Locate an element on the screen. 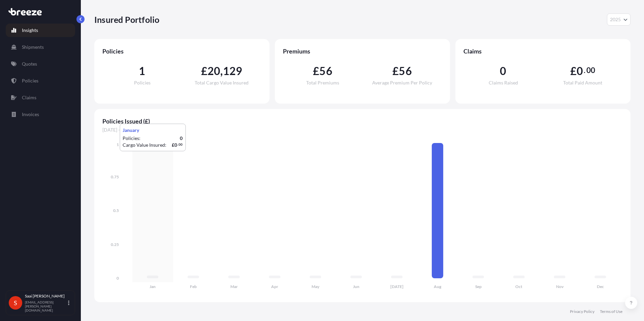 The width and height of the screenshot is (644, 321). span: Total Paid Amount is located at coordinates (583, 83).